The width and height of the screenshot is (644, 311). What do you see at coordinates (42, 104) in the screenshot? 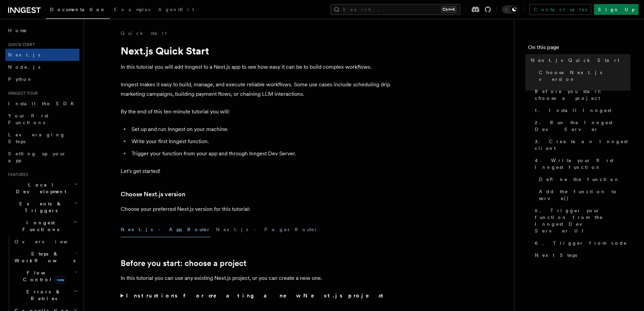
I see `a: Install the SDK` at bounding box center [42, 104].